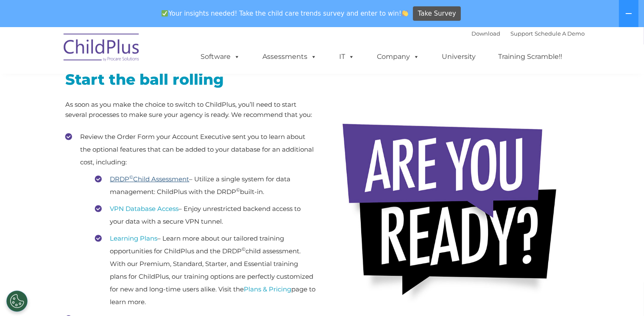 The height and width of the screenshot is (316, 644). What do you see at coordinates (206, 271) in the screenshot?
I see `li: – Learn more about our tailored training opportunities for ChildPlus and the DRDP child assessmen...` at bounding box center [206, 271].